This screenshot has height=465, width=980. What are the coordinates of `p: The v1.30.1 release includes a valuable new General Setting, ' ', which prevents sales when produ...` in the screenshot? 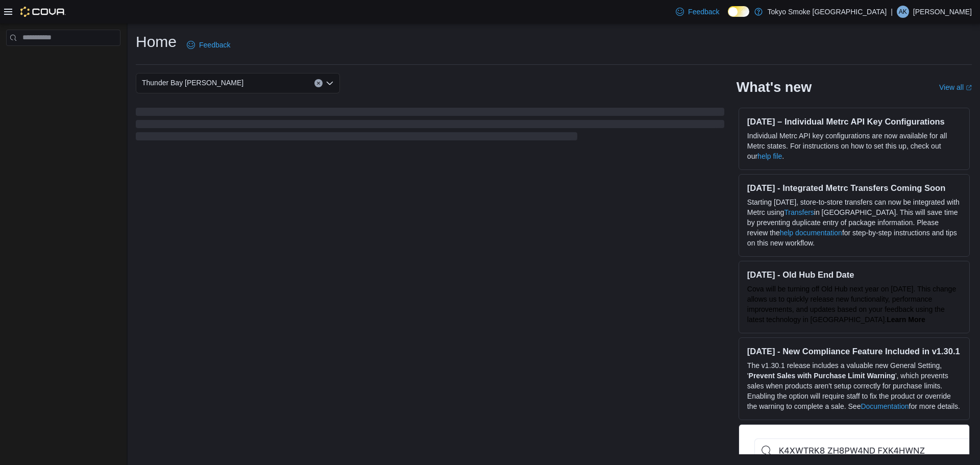 It's located at (853, 386).